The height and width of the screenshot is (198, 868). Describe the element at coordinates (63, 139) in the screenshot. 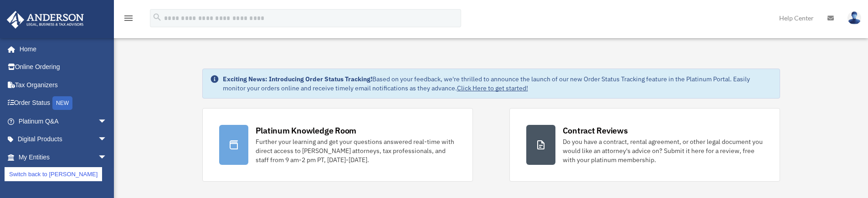

I see `a: Digital Productsarrow_drop_down` at that location.